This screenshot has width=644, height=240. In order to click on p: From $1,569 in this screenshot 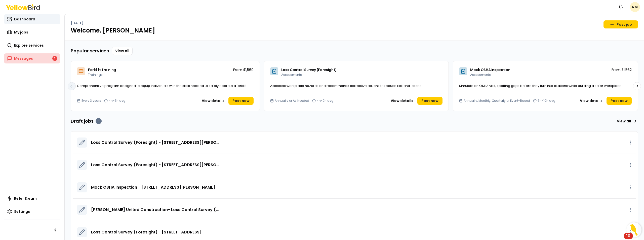, I will do `click(243, 70)`.